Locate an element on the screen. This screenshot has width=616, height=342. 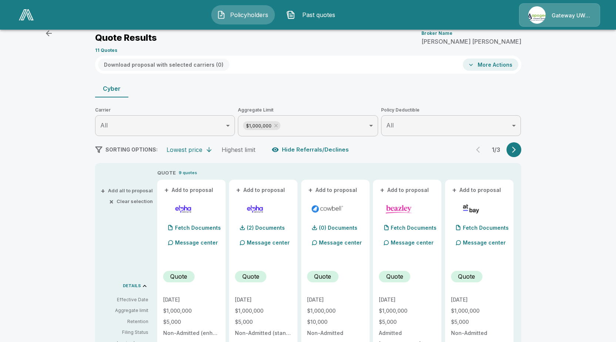
p: (2) Documents is located at coordinates (266, 228).